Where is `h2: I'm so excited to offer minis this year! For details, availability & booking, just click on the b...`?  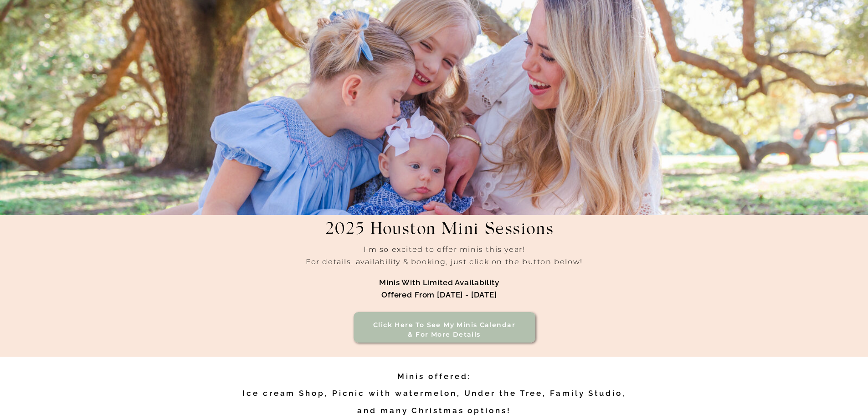
h2: I'm so excited to offer minis this year! For details, availability & booking, just click on the b... is located at coordinates (444, 264).